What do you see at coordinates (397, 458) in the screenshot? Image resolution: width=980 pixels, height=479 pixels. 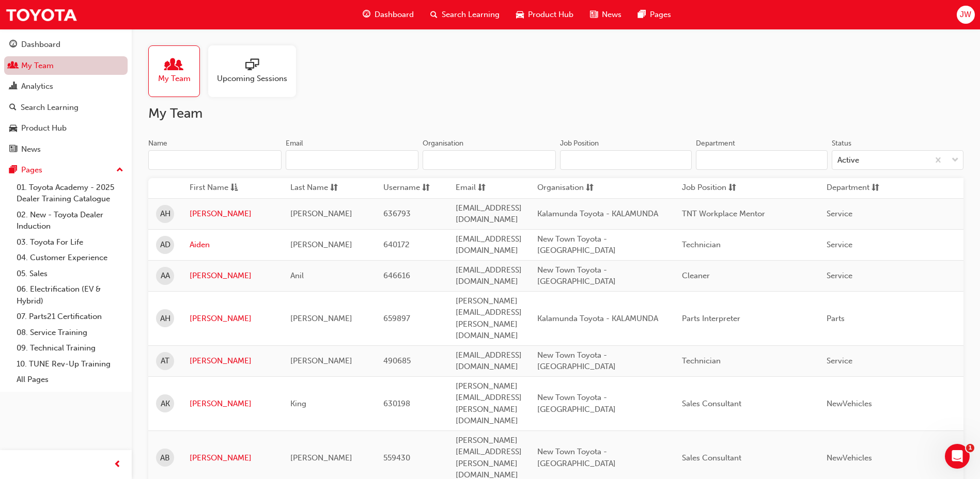 I see `span: 559430` at bounding box center [397, 458].